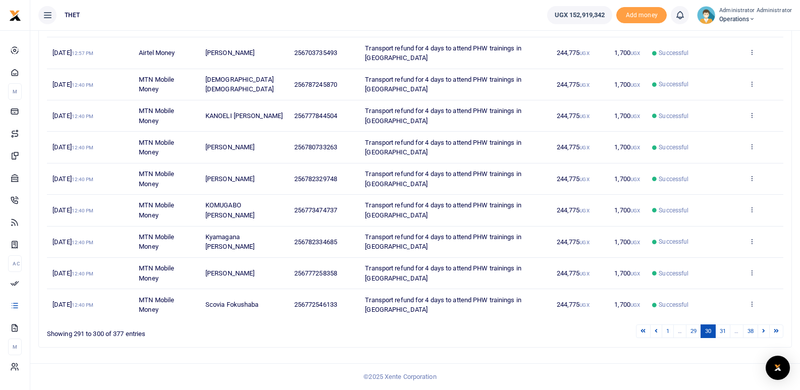  What do you see at coordinates (316, 84) in the screenshot?
I see `span: 256787245870` at bounding box center [316, 84].